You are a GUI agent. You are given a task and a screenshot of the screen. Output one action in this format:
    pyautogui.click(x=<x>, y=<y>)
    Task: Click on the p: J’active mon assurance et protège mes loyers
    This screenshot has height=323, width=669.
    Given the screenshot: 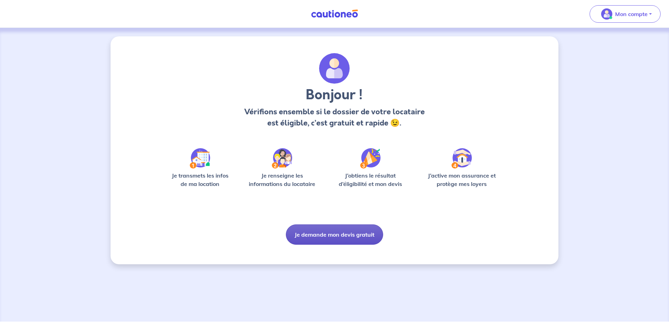 What is the action you would take?
    pyautogui.click(x=462, y=180)
    